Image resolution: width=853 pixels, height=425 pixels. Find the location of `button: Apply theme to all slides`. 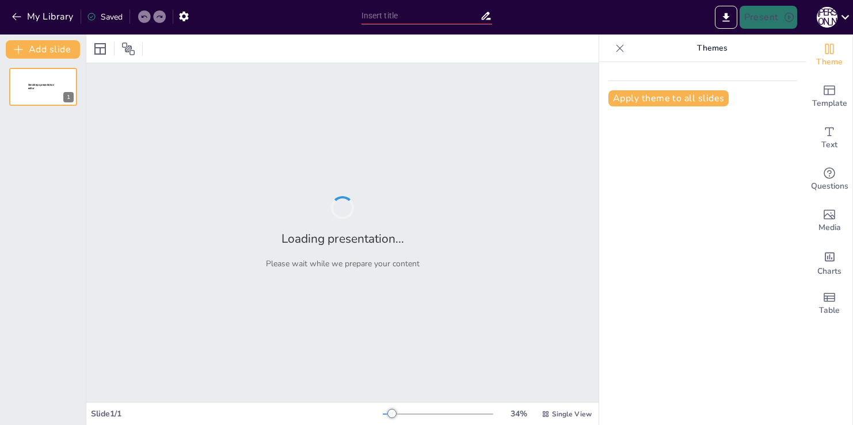

button: Apply theme to all slides is located at coordinates (668, 98).